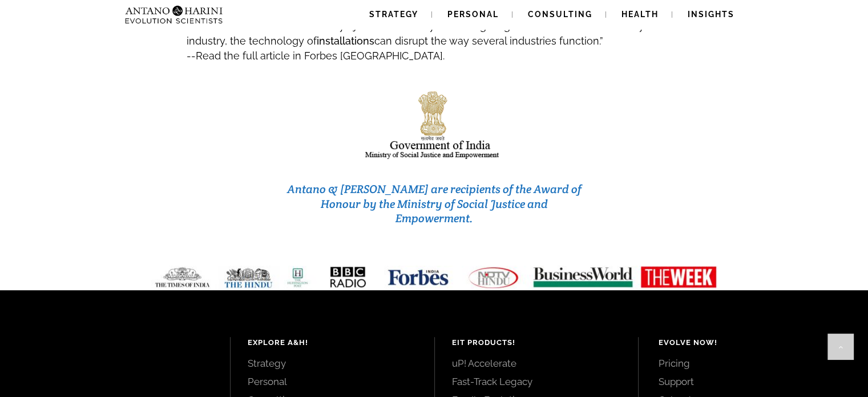 Image resolution: width=868 pixels, height=397 pixels. Describe the element at coordinates (536, 343) in the screenshot. I see `h4: EIT Products!` at that location.